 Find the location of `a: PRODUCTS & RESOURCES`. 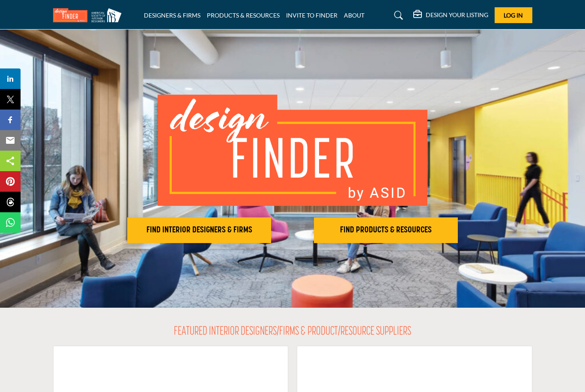

a: PRODUCTS & RESOURCES is located at coordinates (243, 15).